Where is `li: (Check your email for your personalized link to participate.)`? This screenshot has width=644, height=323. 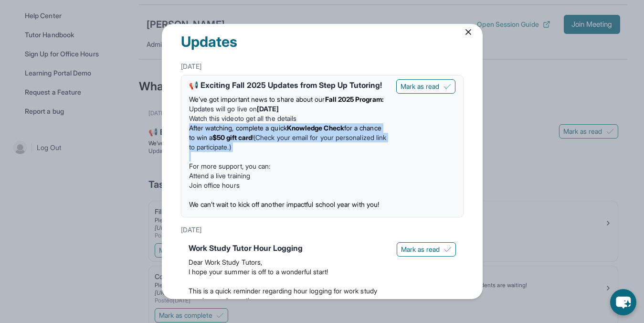 li: (Check your email for your personalized link to participate.) is located at coordinates (289, 138).